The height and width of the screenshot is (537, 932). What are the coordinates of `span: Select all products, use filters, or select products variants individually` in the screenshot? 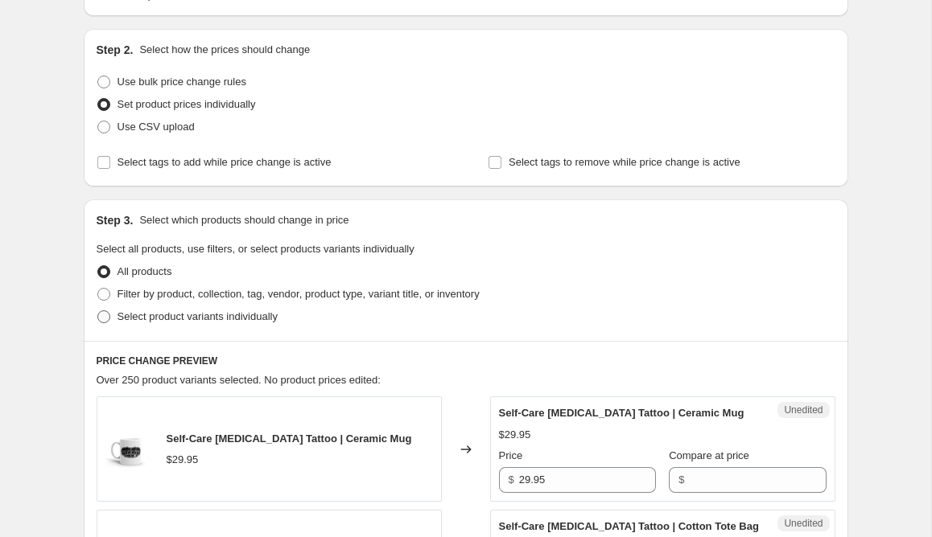 It's located at (255, 249).